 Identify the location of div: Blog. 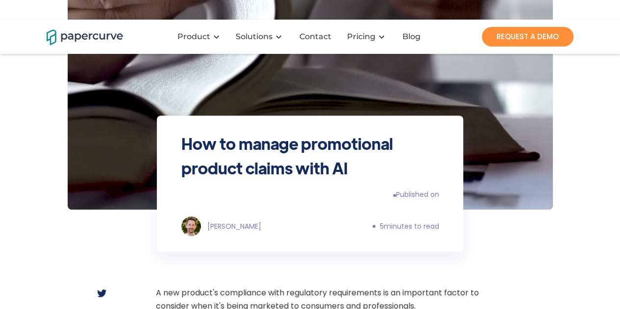
(411, 37).